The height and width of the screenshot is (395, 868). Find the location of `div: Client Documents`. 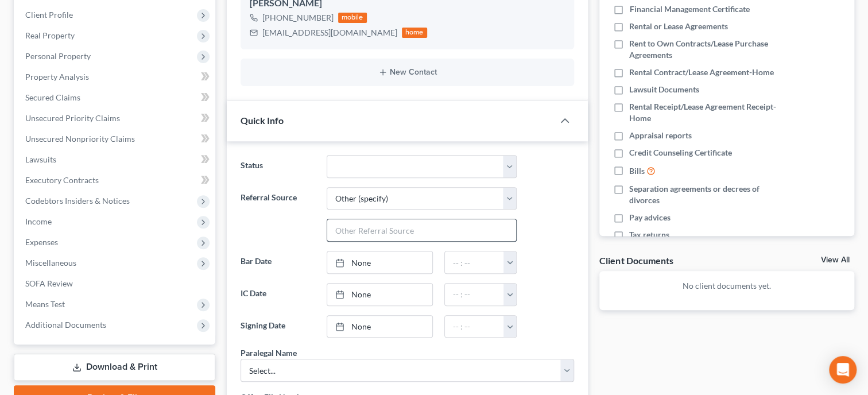

div: Client Documents is located at coordinates (636, 260).